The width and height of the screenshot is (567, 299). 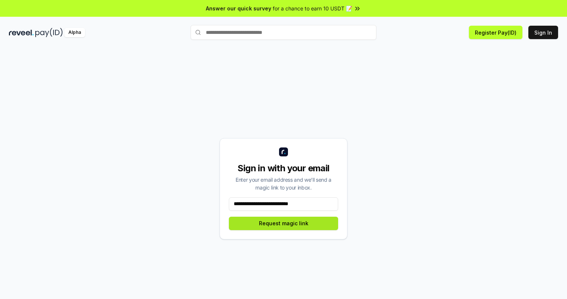 What do you see at coordinates (284, 168) in the screenshot?
I see `div: Sign in with your email` at bounding box center [284, 168].